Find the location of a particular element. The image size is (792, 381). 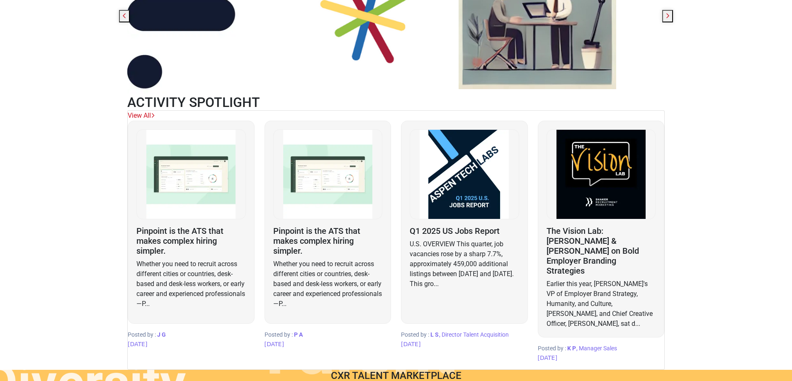

span: J is located at coordinates (159, 335).